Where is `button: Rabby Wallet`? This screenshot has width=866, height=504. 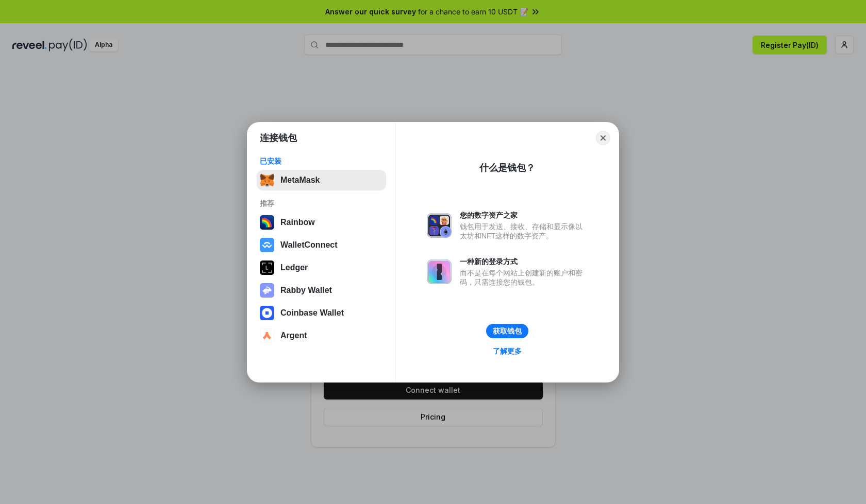
button: Rabby Wallet is located at coordinates (321, 290).